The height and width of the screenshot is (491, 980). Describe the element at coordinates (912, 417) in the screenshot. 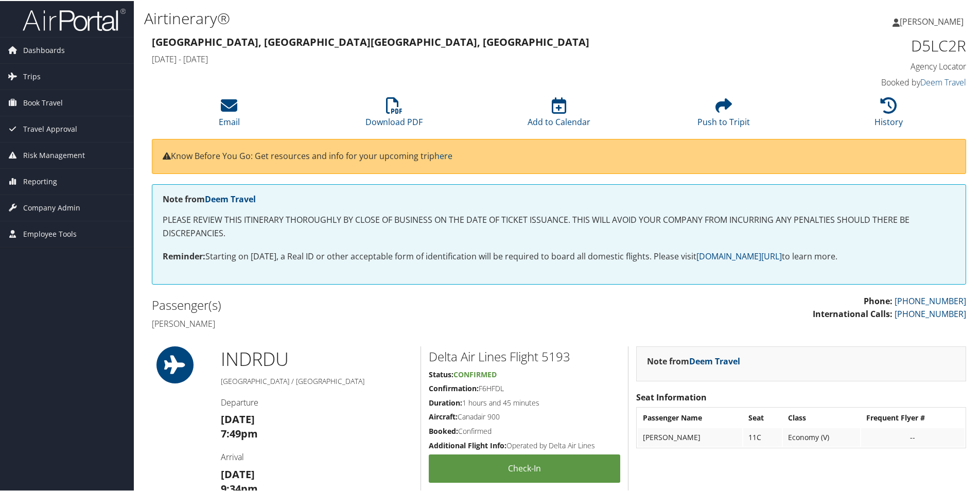

I see `th: Frequent Flyer #` at that location.